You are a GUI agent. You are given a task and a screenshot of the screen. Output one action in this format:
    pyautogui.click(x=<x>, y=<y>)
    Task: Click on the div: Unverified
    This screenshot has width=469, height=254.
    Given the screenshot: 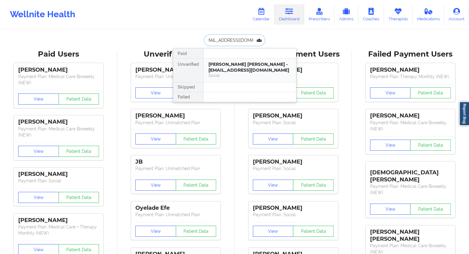 What is the action you would take?
    pyautogui.click(x=188, y=71)
    